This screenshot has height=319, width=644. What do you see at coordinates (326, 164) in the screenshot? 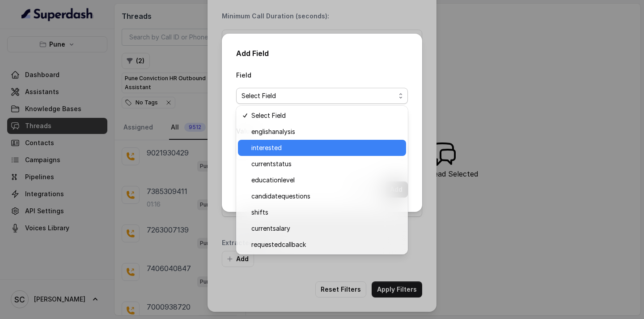
I see `span: currentstatus` at bounding box center [326, 164].